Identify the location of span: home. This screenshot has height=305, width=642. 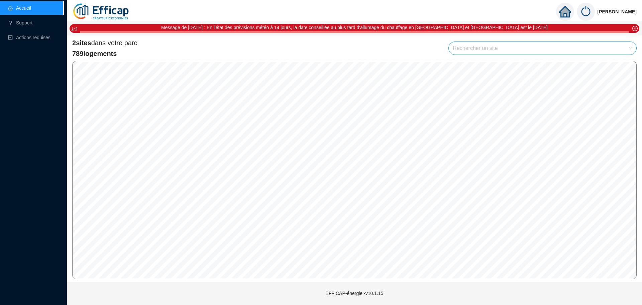
(565, 12).